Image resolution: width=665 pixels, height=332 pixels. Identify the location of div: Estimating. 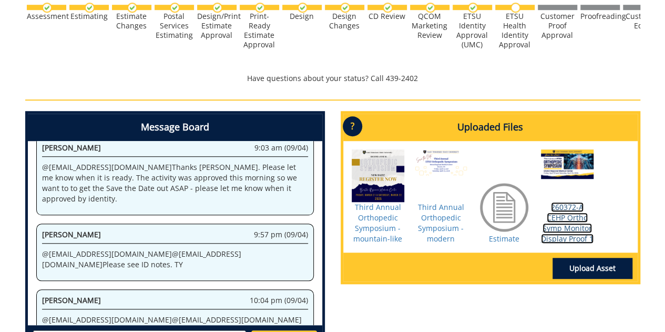
(89, 16).